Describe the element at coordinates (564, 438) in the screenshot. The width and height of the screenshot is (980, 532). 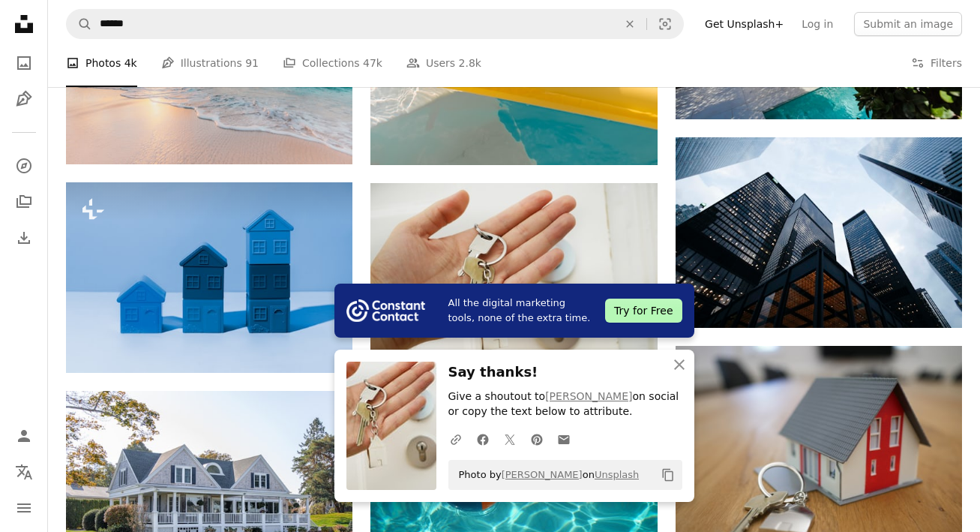
I see `a: Share over email` at that location.